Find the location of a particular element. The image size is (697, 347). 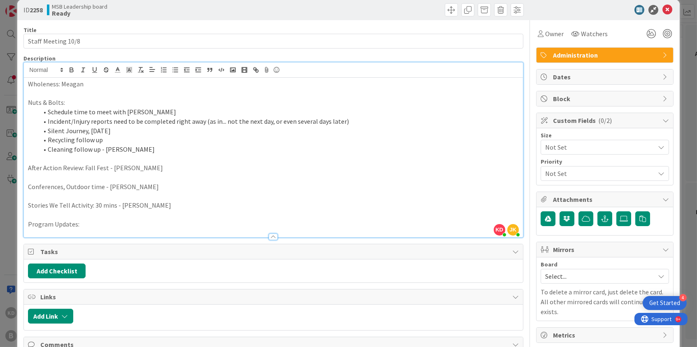

div: 4 is located at coordinates (683, 298).